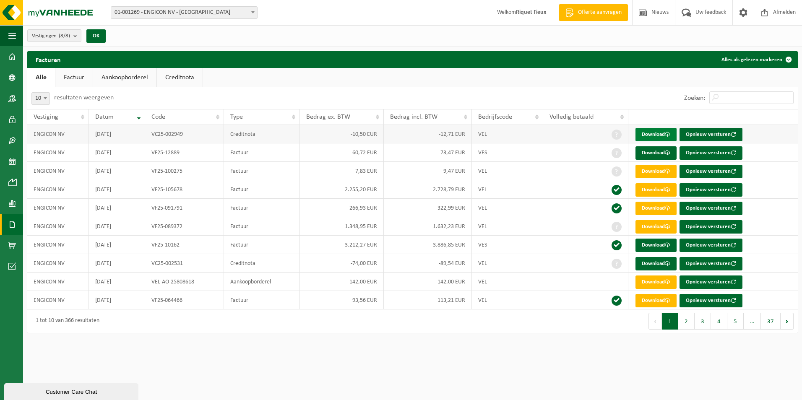  I want to click on td: 322,99 EUR, so click(428, 208).